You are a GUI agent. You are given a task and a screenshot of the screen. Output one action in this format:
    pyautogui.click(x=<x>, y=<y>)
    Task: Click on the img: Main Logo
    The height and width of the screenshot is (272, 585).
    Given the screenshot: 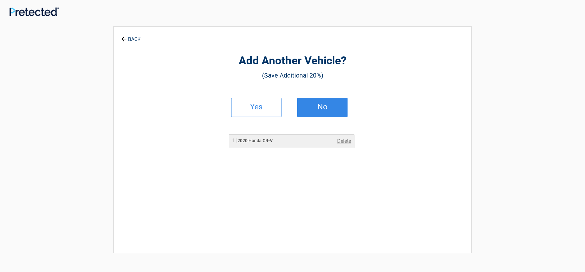 What is the action you would take?
    pyautogui.click(x=34, y=12)
    